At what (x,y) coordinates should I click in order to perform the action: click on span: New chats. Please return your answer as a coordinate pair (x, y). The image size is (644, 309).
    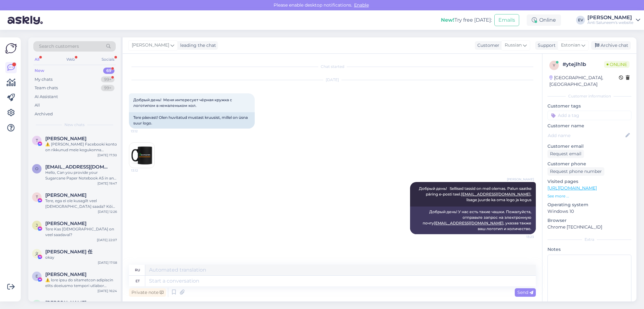
    Looking at the image, I should click on (75, 125).